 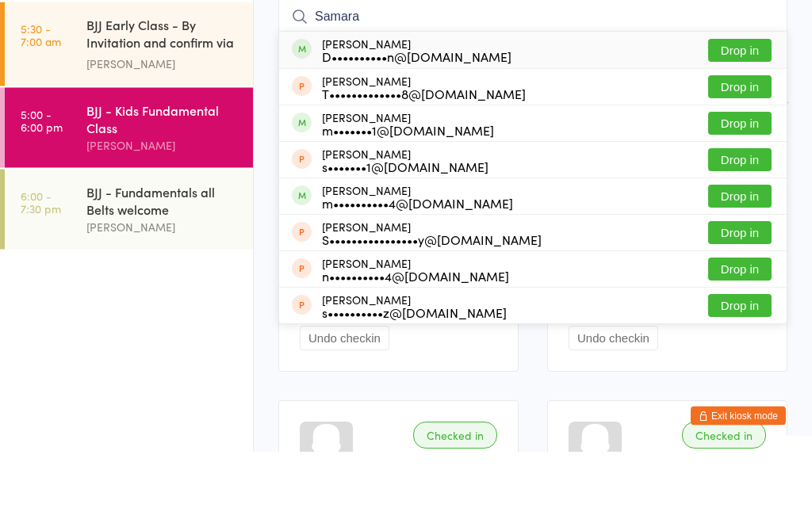 I want to click on div: BJJ Early Class - By Invitation and confirm via me..., so click(x=162, y=110).